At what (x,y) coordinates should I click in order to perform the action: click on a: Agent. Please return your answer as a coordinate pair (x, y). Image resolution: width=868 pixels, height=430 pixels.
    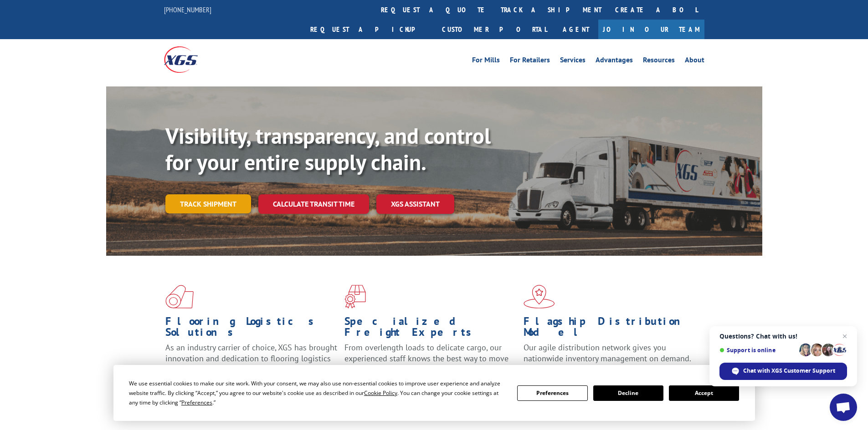
    Looking at the image, I should click on (576, 29).